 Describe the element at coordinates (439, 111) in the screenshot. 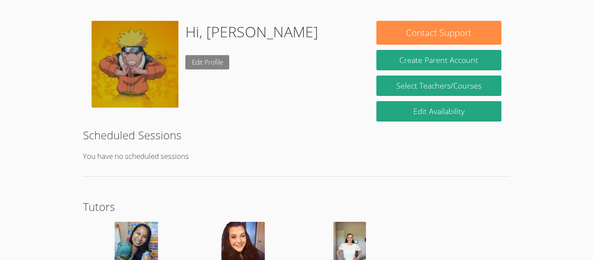

I see `a: Edit Availability` at that location.